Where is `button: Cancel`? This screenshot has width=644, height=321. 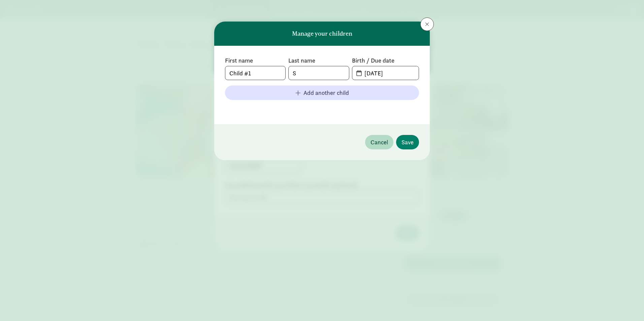 button: Cancel is located at coordinates (379, 142).